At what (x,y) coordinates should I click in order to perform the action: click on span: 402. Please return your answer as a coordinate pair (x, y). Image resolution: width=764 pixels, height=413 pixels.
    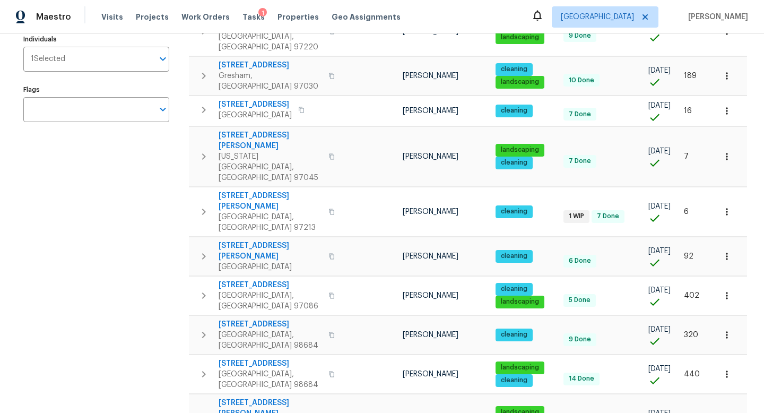
    Looking at the image, I should click on (691, 295).